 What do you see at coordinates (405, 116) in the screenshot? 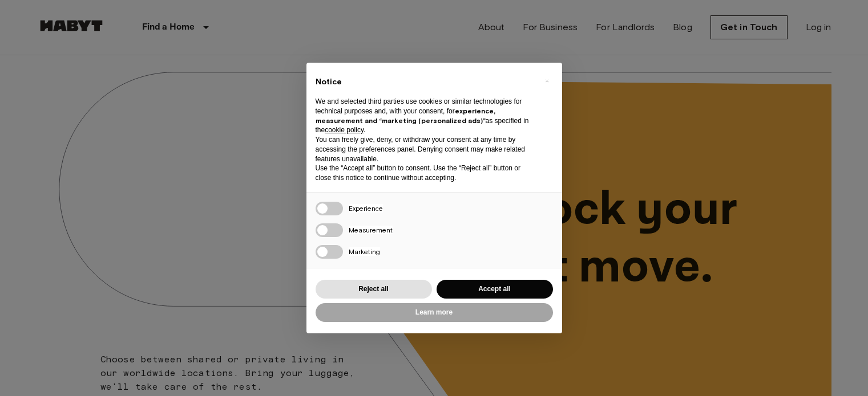
I see `strong: experience, measurement and “marketing (personalized ads)”` at bounding box center [405, 116].